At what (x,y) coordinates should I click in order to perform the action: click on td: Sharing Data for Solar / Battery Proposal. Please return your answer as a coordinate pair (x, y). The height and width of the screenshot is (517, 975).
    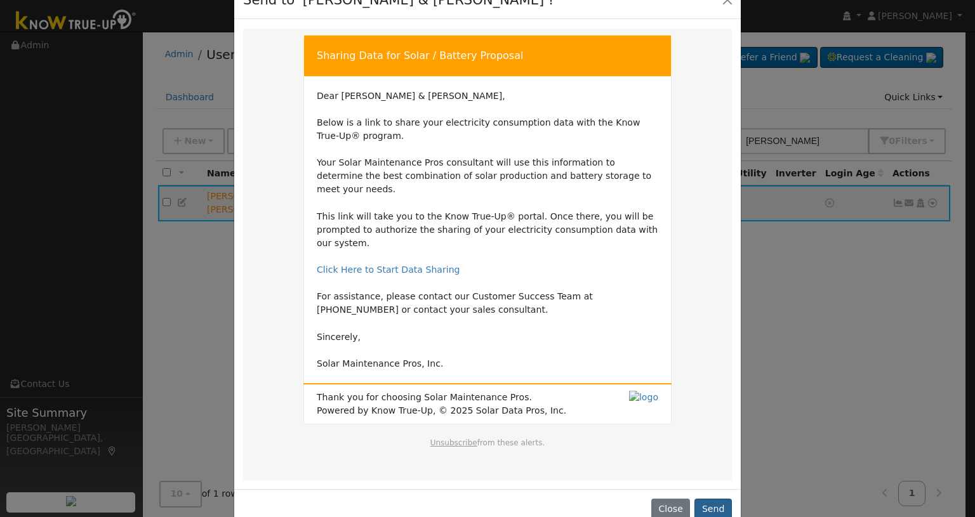
    Looking at the image, I should click on (487, 55).